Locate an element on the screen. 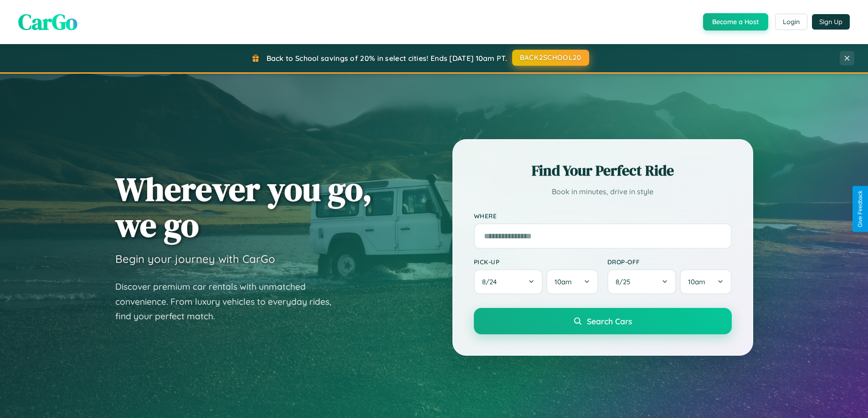 Image resolution: width=868 pixels, height=418 pixels. button: 8/25 is located at coordinates (642, 282).